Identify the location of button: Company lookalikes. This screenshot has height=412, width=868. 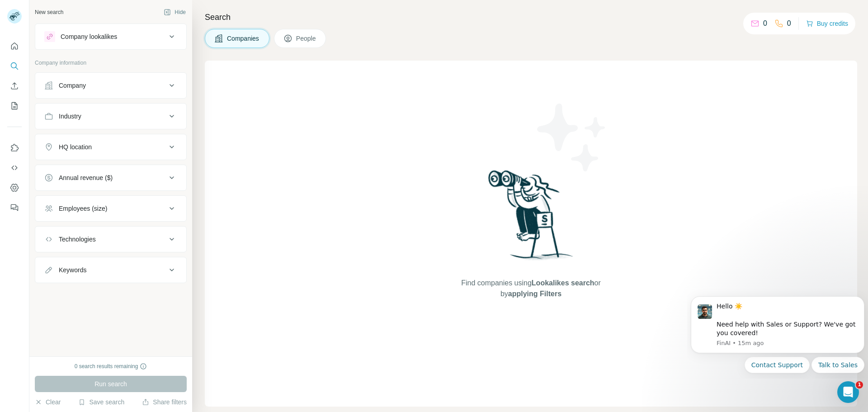
(111, 36).